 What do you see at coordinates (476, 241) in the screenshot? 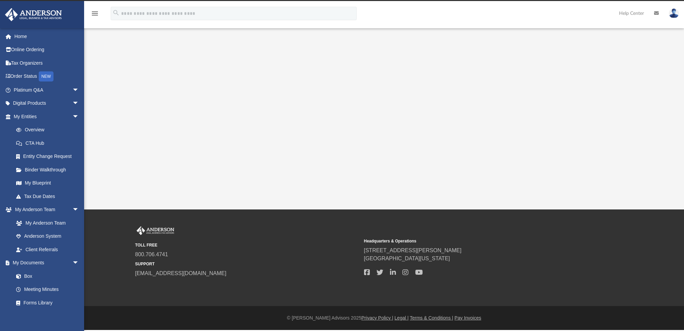
I see `small: Headquarters & Operations` at bounding box center [476, 241].